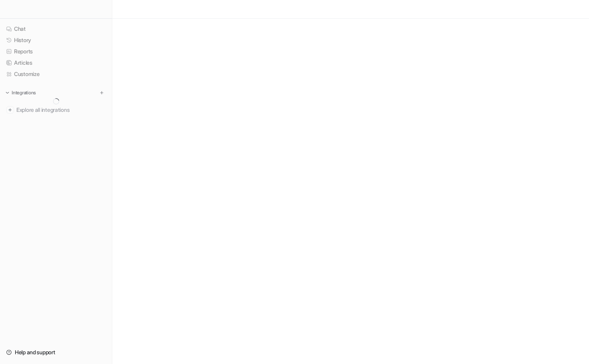  I want to click on span: Explore all integrations, so click(61, 110).